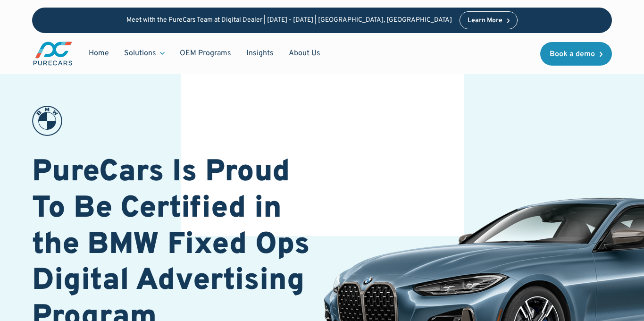 Image resolution: width=644 pixels, height=321 pixels. Describe the element at coordinates (489, 20) in the screenshot. I see `a: Learn More` at that location.